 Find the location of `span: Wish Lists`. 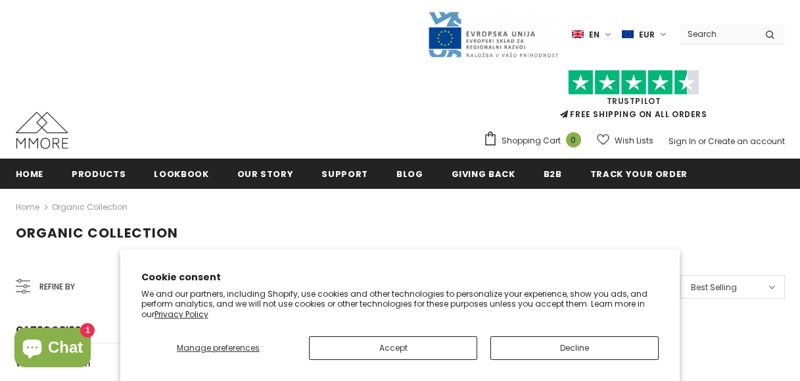

span: Wish Lists is located at coordinates (634, 141).